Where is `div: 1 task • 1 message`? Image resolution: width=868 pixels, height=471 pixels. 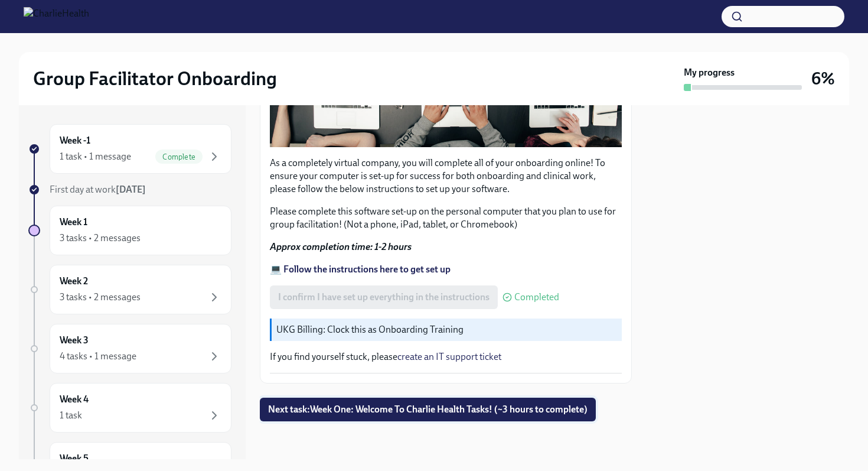 div: 1 task • 1 message is located at coordinates (95, 157).